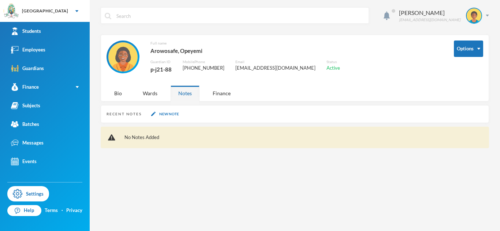  I want to click on div: Wards, so click(150, 93).